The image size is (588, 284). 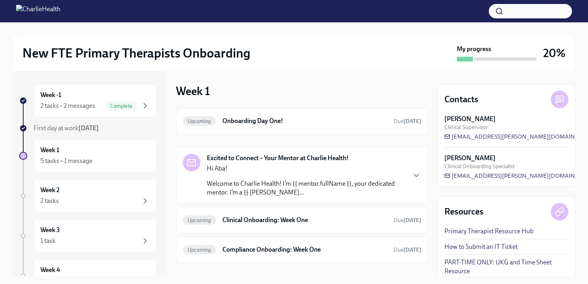 I want to click on img: CharlieHealth, so click(x=38, y=11).